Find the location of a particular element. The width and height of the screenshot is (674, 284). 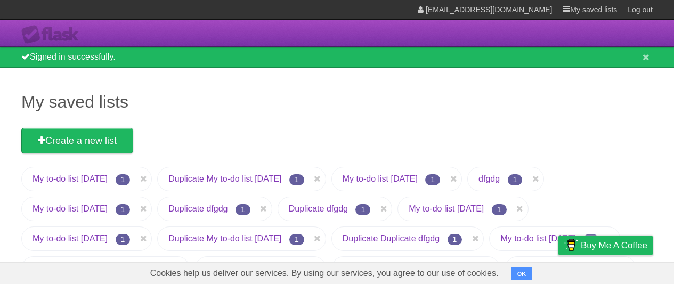

span: Buy me a coffee is located at coordinates (614, 245).